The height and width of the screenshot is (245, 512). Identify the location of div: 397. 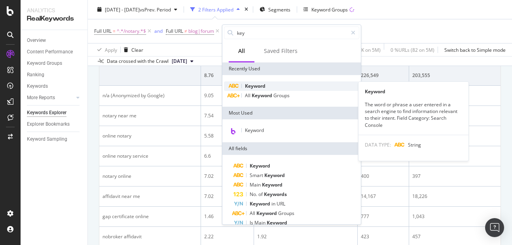
(460, 177).